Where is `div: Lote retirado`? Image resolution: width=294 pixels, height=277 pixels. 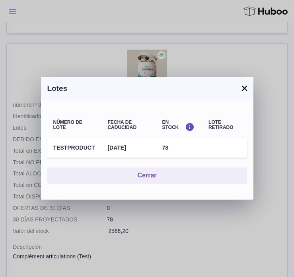 div: Lote retirado is located at coordinates (224, 125).